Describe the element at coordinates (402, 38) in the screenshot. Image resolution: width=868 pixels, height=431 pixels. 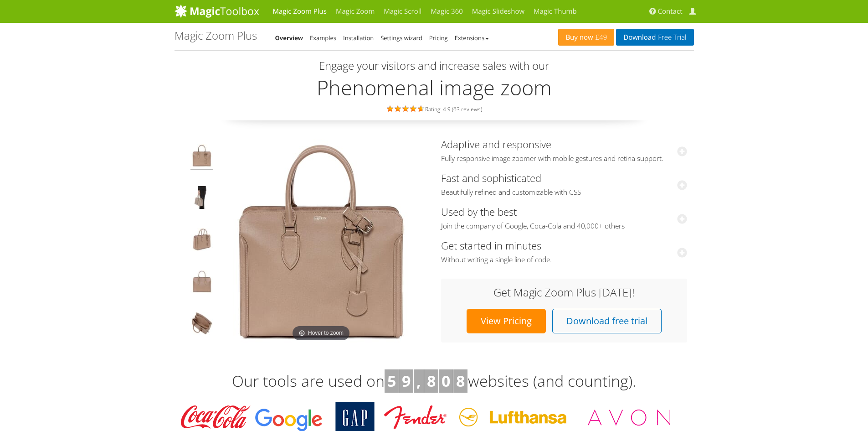
I see `a: Settings wizard` at that location.